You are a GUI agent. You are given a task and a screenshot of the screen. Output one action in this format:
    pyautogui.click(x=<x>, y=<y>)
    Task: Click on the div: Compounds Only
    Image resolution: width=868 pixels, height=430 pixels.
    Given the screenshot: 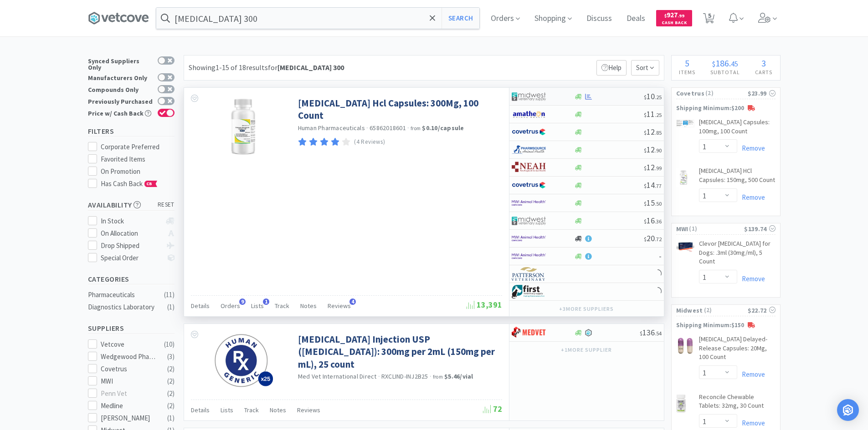 What is the action you would take?
    pyautogui.click(x=120, y=89)
    